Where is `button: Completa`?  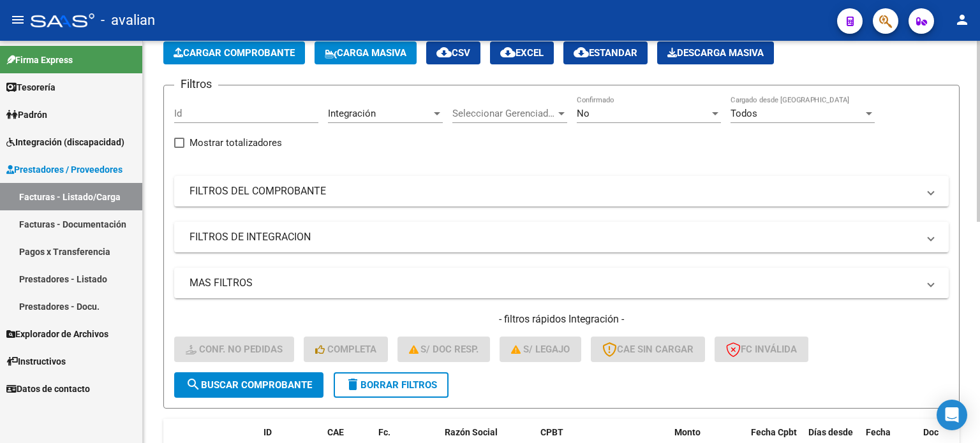 button: Completa is located at coordinates (345, 349).